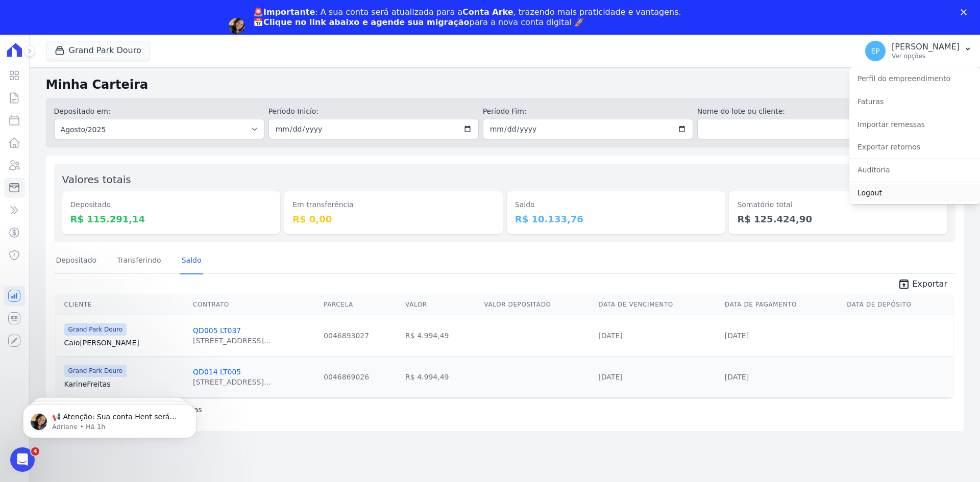 The width and height of the screenshot is (980, 482). What do you see at coordinates (616, 205) in the screenshot?
I see `dt: Saldo` at bounding box center [616, 205].